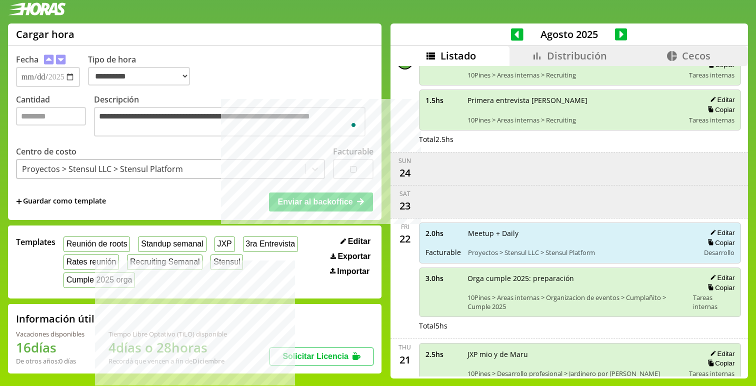  Describe the element at coordinates (37, 9) in the screenshot. I see `img: logotipo` at that location.